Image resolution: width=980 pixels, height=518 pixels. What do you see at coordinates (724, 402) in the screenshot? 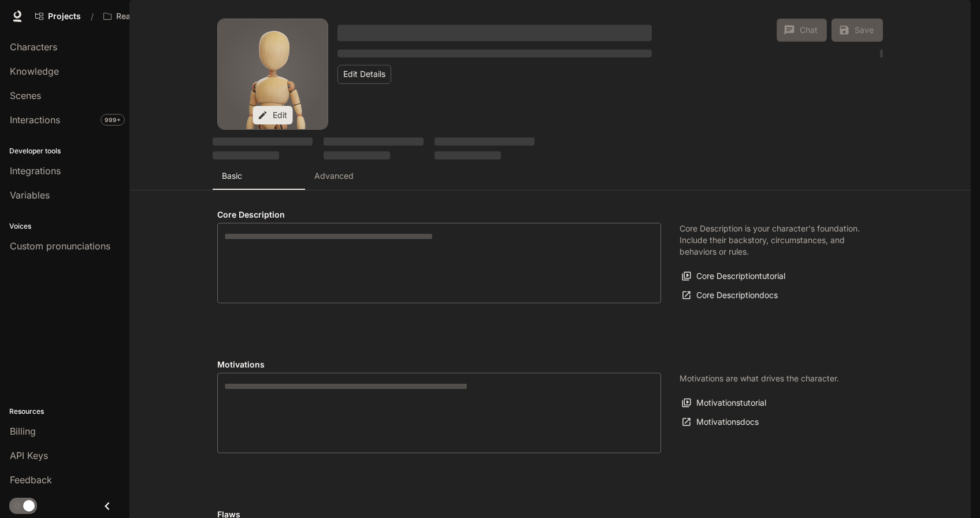
I see `button: Motivationstutorial` at bounding box center [724, 402].